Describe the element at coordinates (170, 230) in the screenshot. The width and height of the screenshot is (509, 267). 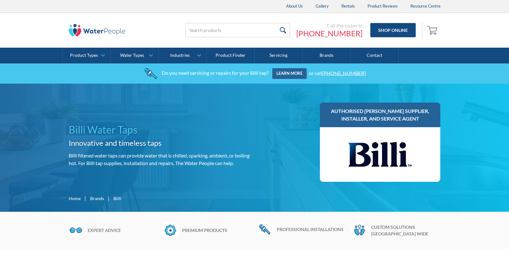
I see `img: Badge` at that location.